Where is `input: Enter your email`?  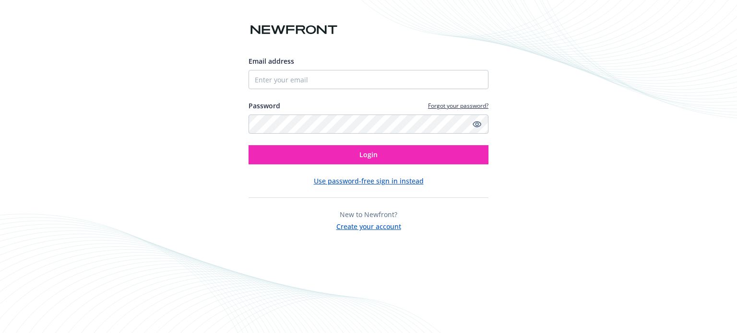
input: Enter your email is located at coordinates (368, 80).